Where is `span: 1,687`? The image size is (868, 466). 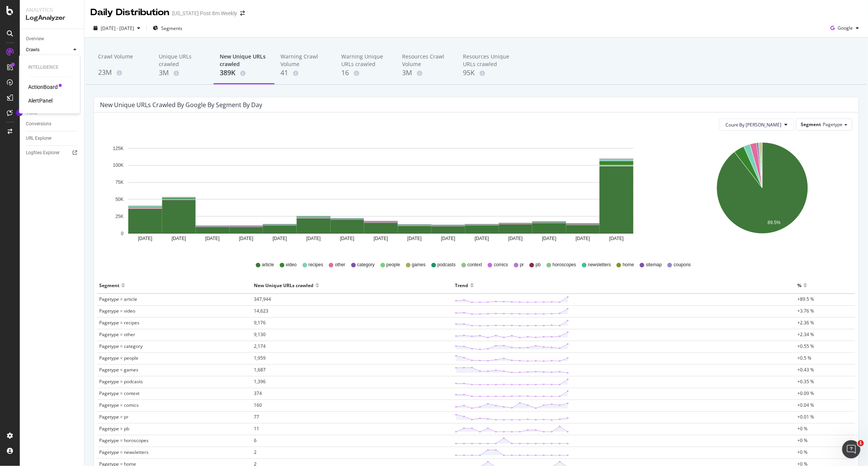
span: 1,687 is located at coordinates (259, 369).